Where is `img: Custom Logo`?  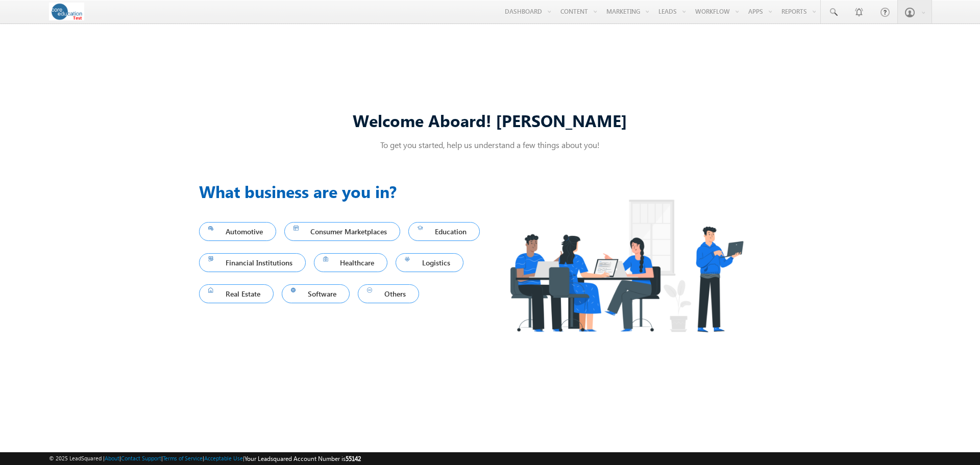 img: Custom Logo is located at coordinates (66, 11).